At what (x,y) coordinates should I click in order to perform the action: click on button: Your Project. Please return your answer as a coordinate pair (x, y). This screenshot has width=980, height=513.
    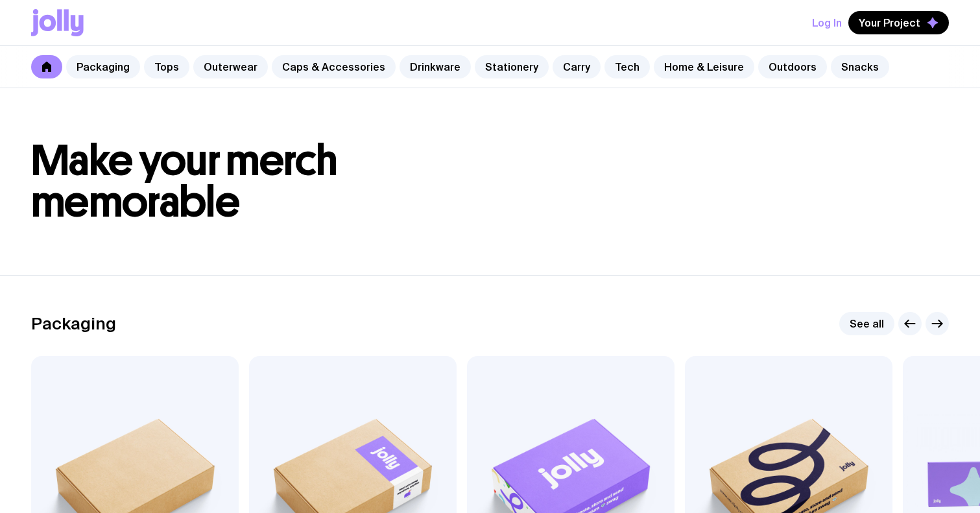
    Looking at the image, I should click on (899, 22).